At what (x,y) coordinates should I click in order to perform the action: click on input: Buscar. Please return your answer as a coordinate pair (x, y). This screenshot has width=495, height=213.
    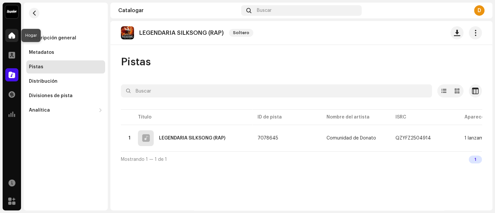
    Looking at the image, I should click on (276, 91).